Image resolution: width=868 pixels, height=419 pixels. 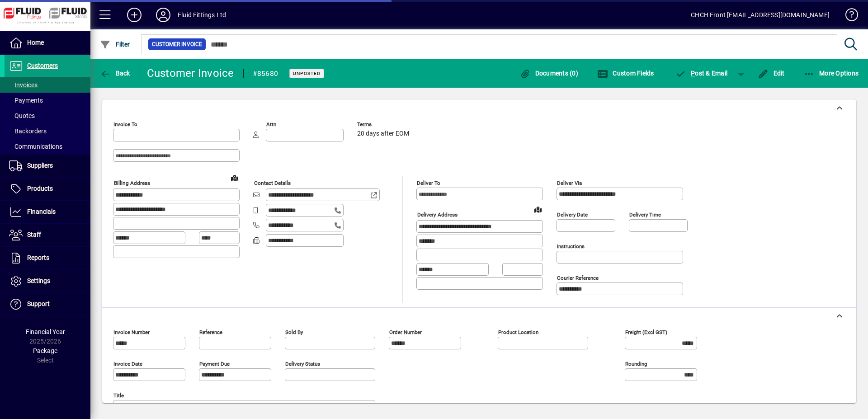 I want to click on a: Communications, so click(x=47, y=147).